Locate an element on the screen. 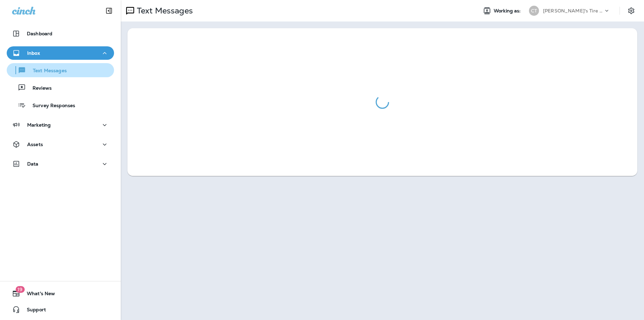  p: Dashboard is located at coordinates (39, 34).